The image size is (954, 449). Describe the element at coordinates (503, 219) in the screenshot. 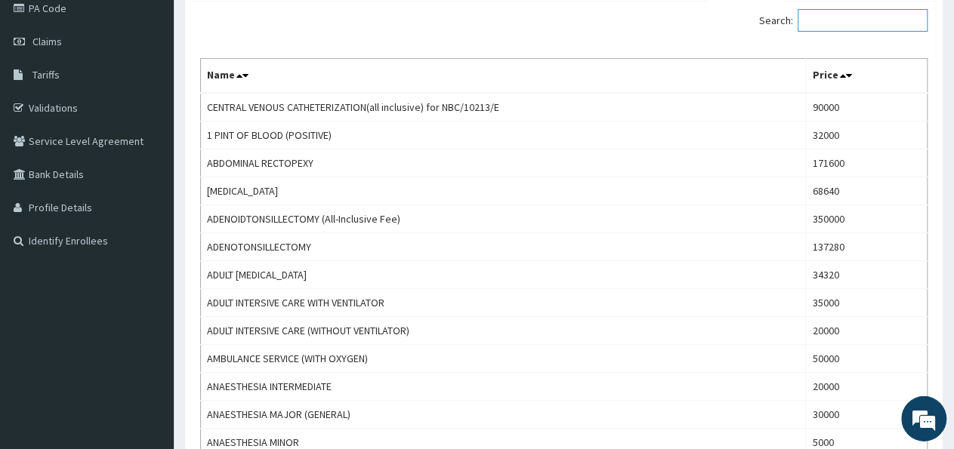

I see `td: ADENOIDTONSILLECTOMY (All-Inclusive Fee)` at that location.